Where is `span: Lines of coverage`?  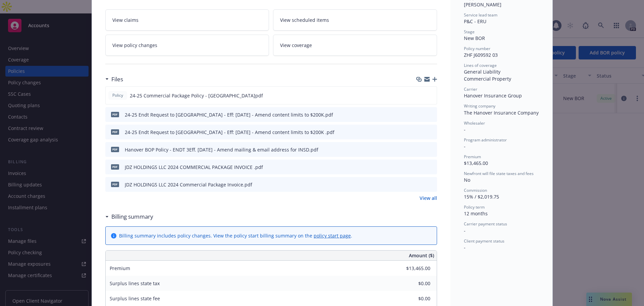
span: Lines of coverage is located at coordinates (481, 65).